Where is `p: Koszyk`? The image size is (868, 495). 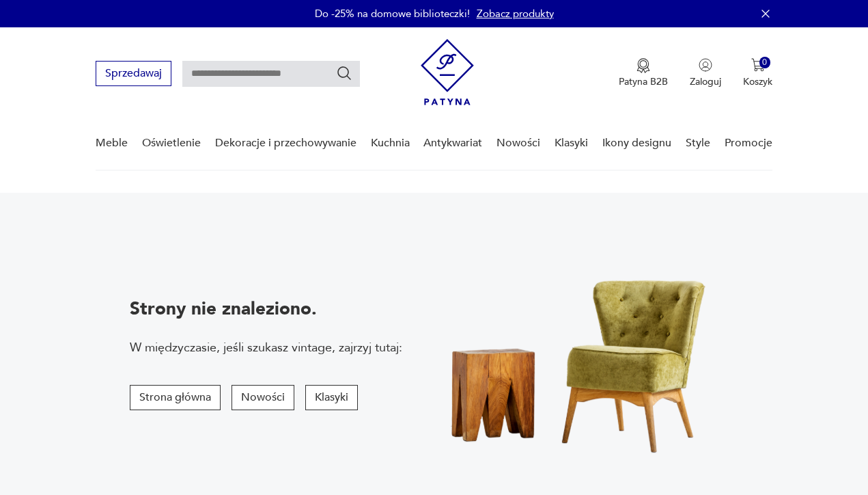
p: Koszyk is located at coordinates (757, 81).